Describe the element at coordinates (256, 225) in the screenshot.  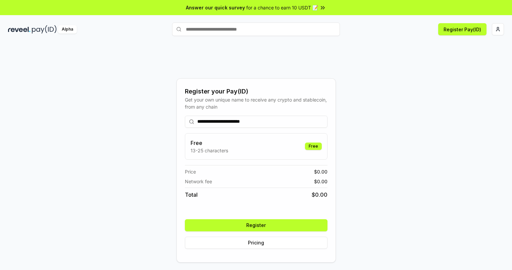
I see `button: Register` at that location.